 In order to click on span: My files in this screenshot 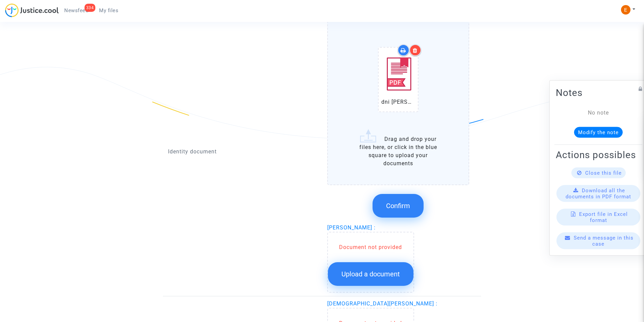, I will do `click(109, 11)`.